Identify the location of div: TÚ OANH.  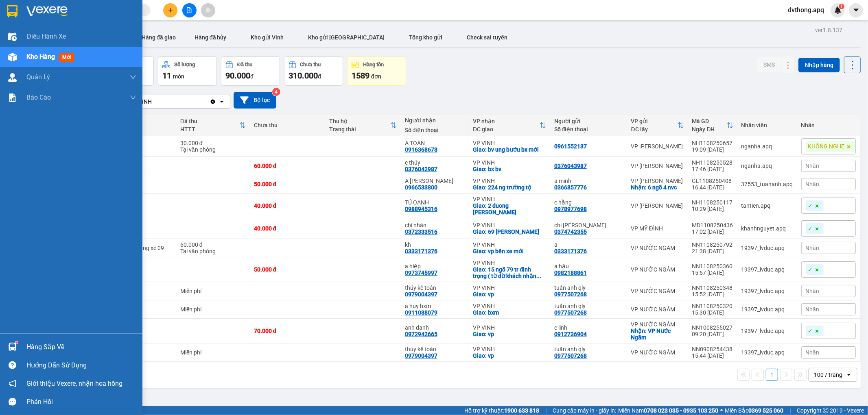
(435, 203).